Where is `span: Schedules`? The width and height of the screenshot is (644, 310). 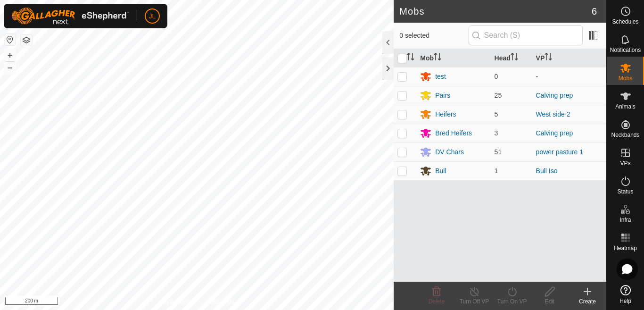 span: Schedules is located at coordinates (625, 22).